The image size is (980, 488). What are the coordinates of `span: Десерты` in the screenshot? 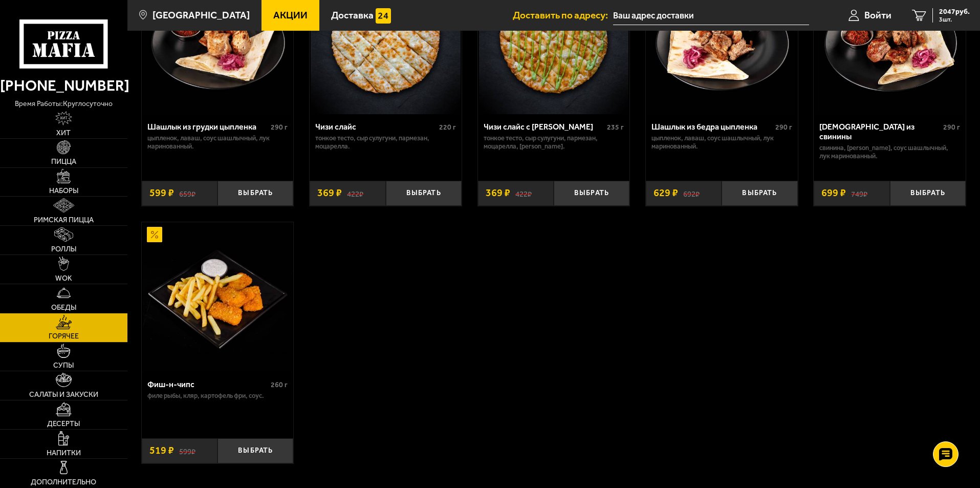 It's located at (63, 424).